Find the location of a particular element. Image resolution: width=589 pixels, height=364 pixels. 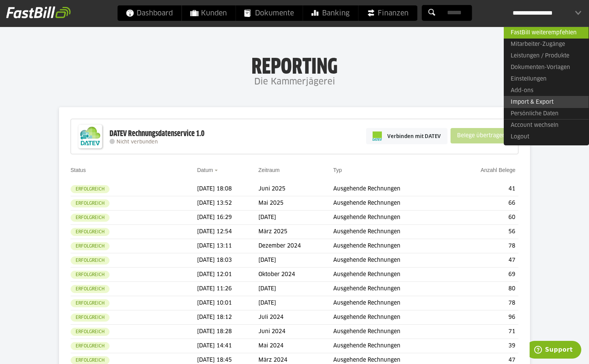

a: FastBill weiterempfehlen is located at coordinates (546, 32).